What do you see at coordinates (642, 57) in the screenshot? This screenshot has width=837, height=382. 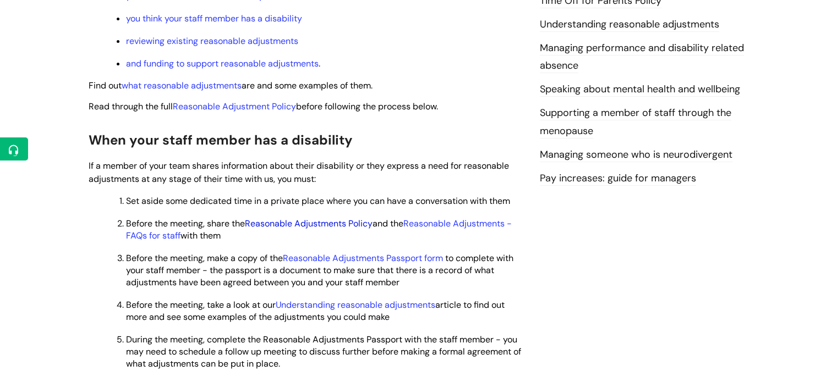 I see `a: Managing performance and disability related absence` at bounding box center [642, 57].